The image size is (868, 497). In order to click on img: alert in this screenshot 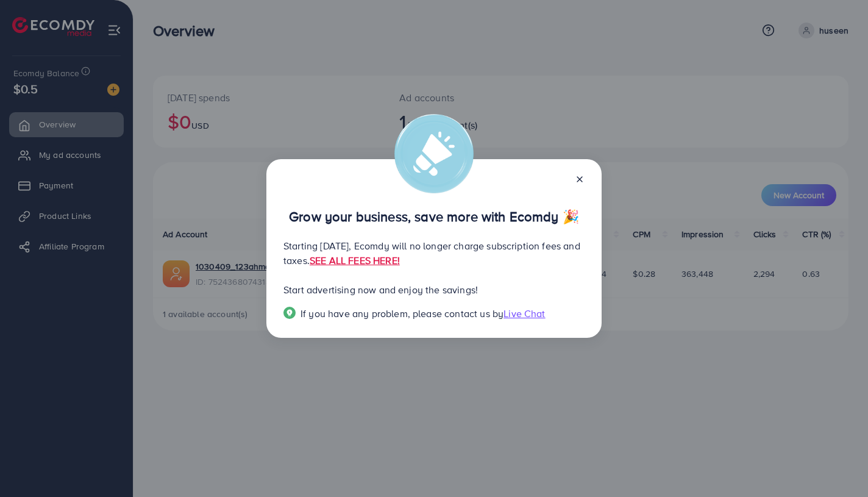, I will do `click(434, 154)`.